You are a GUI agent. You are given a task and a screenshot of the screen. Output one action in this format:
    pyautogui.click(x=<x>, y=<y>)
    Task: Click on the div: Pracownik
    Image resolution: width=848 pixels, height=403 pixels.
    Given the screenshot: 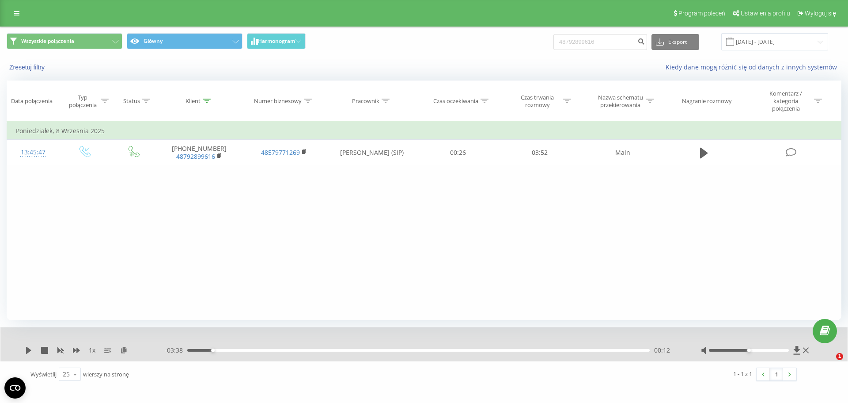 What is the action you would take?
    pyautogui.click(x=366, y=101)
    